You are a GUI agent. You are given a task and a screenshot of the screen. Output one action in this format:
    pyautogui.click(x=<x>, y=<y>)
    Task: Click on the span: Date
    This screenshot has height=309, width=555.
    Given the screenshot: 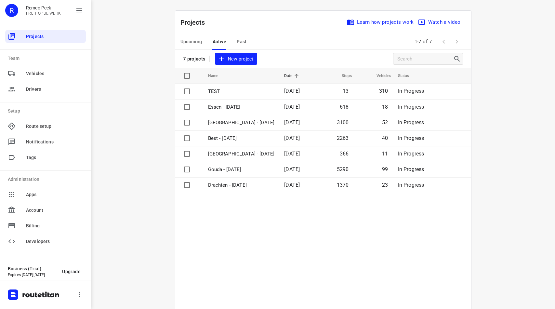 What is the action you would take?
    pyautogui.click(x=292, y=76)
    